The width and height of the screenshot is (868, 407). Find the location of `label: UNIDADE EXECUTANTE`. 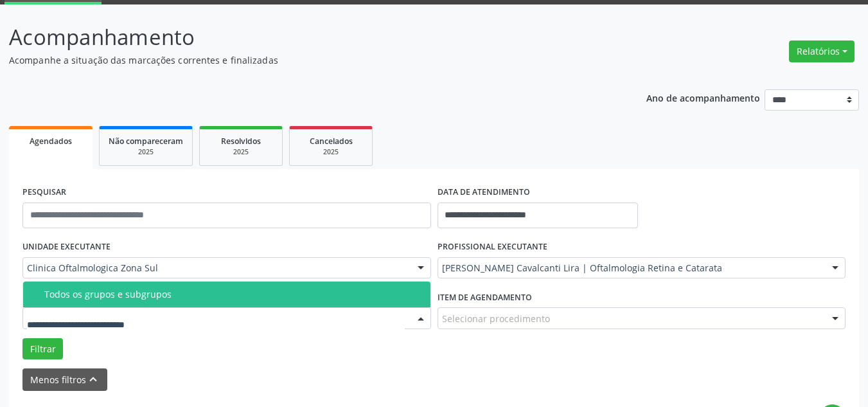

label: UNIDADE EXECUTANTE is located at coordinates (66, 247).